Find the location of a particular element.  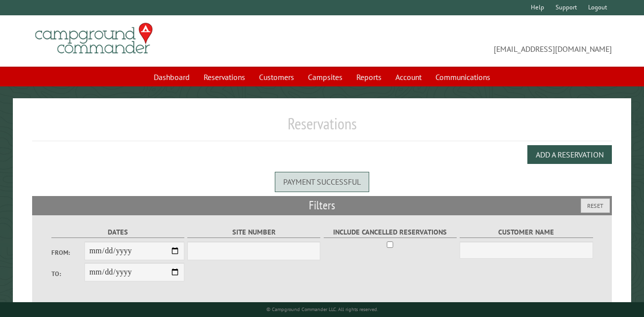

a: Dashboard is located at coordinates (172, 77).